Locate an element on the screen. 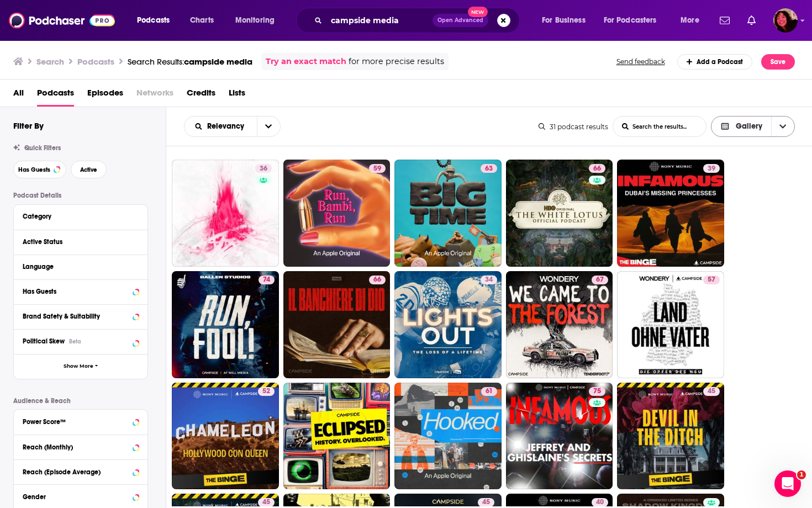  span: campside media is located at coordinates (219, 61).